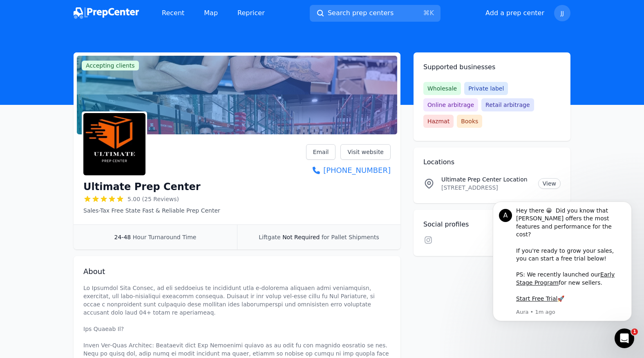 This screenshot has height=358, width=644. What do you see at coordinates (439, 121) in the screenshot?
I see `span: Hazmat` at bounding box center [439, 121].